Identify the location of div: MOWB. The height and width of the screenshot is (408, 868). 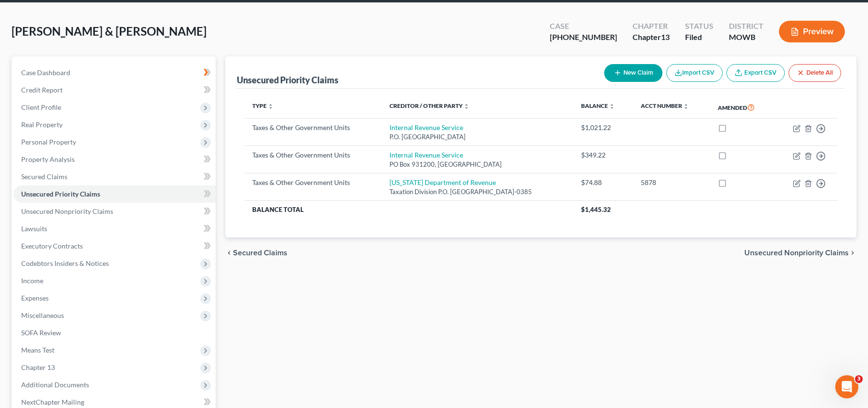
(746, 37).